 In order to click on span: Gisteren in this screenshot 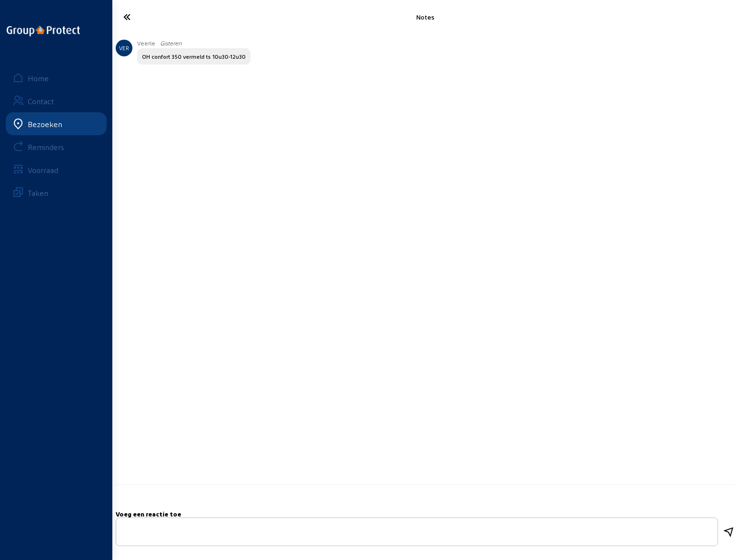, I will do `click(171, 43)`.